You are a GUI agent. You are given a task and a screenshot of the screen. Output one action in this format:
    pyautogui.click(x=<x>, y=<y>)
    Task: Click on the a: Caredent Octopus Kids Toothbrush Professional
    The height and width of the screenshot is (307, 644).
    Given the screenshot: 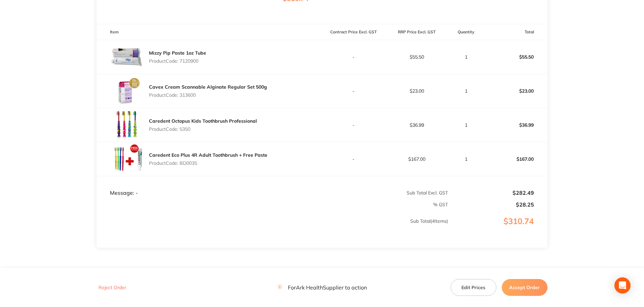 What is the action you would take?
    pyautogui.click(x=203, y=121)
    